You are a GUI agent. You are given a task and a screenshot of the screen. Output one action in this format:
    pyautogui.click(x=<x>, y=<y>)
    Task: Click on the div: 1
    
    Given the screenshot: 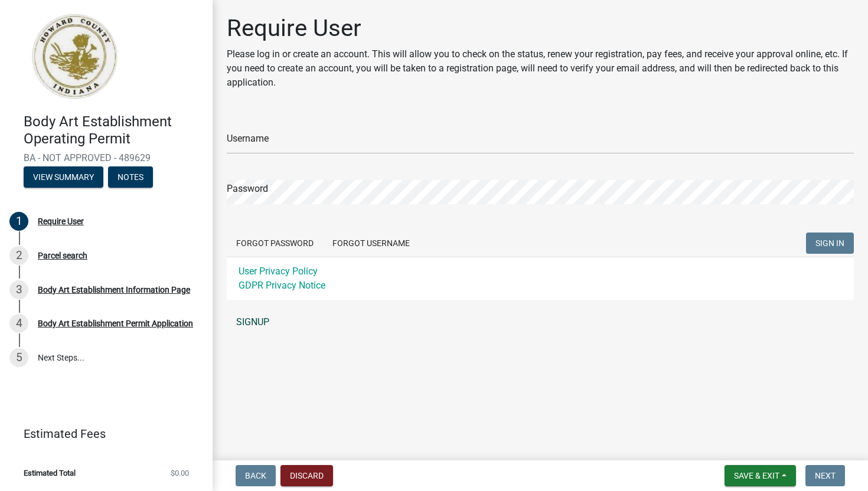 What is the action you would take?
    pyautogui.click(x=19, y=222)
    